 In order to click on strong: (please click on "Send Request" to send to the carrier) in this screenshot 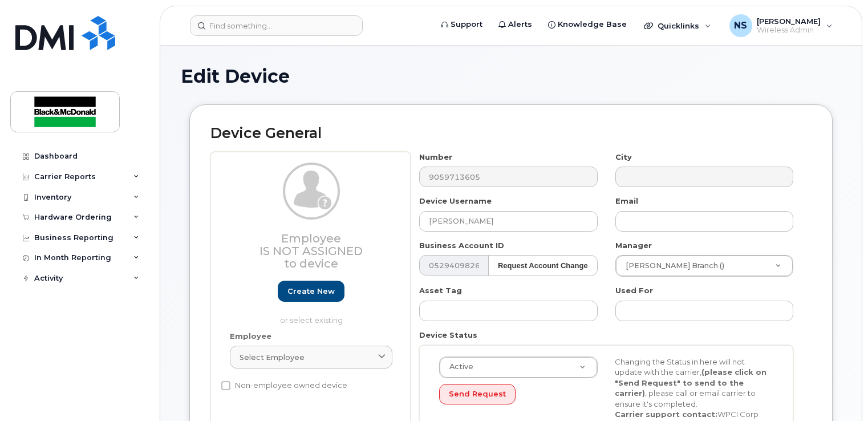, I will do `click(691, 382)`.